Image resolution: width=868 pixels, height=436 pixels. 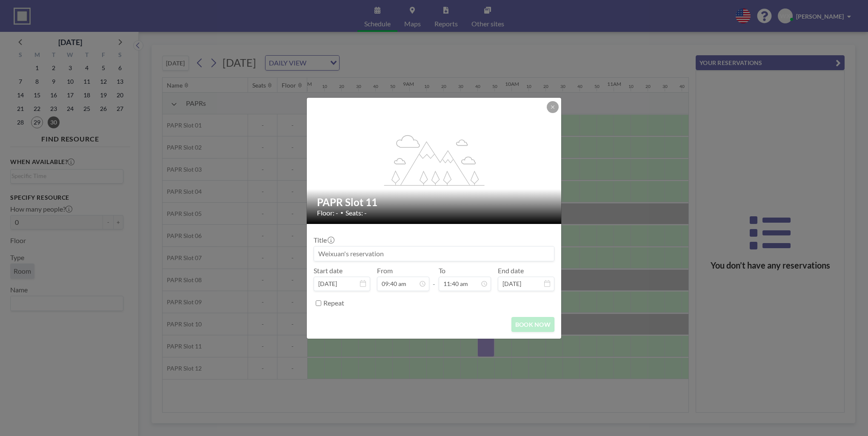 What do you see at coordinates (328, 271) in the screenshot?
I see `label: Start date` at bounding box center [328, 271].